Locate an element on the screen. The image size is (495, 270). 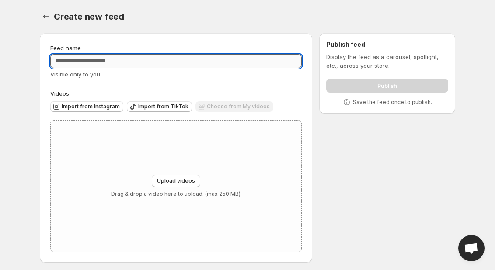
span: Import from TikTok is located at coordinates (163, 107).